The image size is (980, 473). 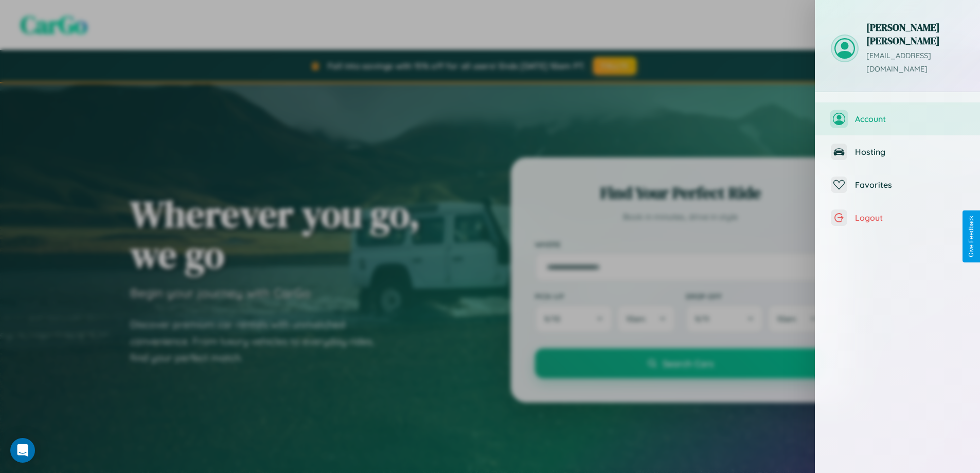 I want to click on span: Account, so click(x=909, y=119).